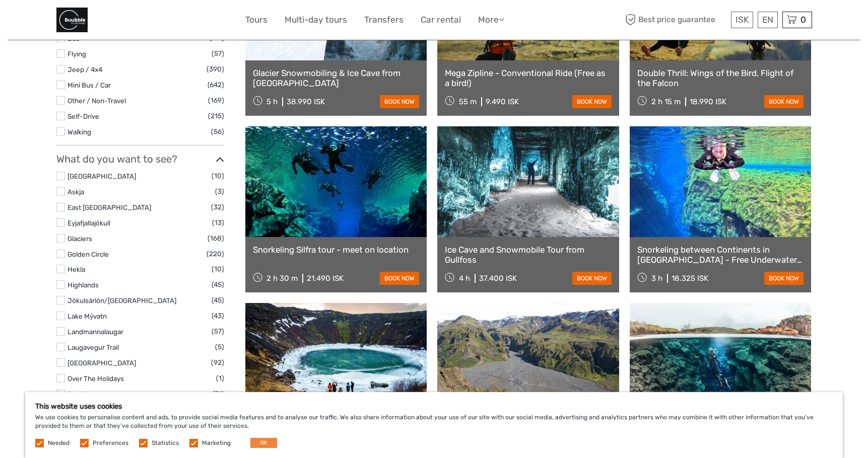  What do you see at coordinates (742, 20) in the screenshot?
I see `span: ISK` at bounding box center [742, 20].